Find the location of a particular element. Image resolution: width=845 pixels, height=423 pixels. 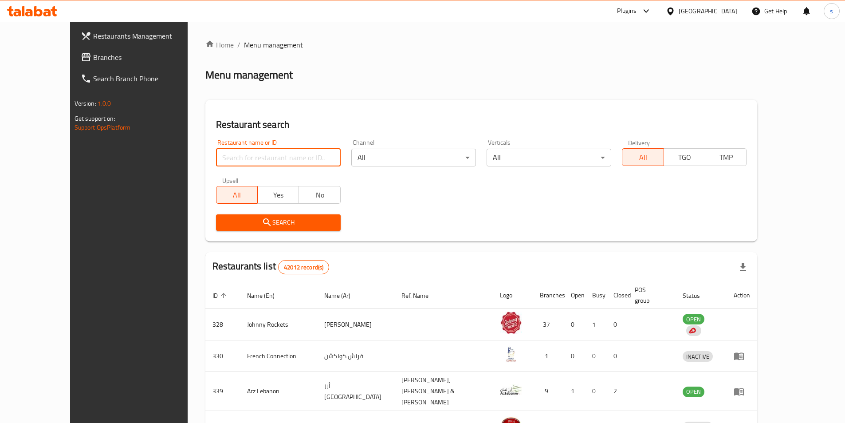

a: Restaurants Management is located at coordinates (142, 36).